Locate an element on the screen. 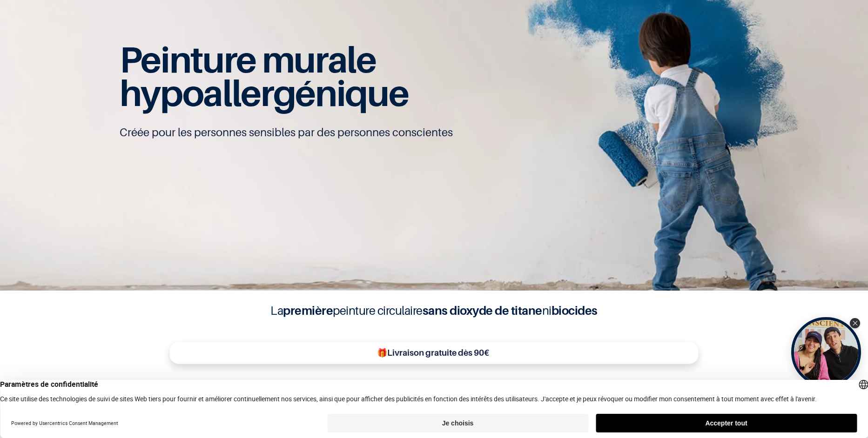  div: Open Tolstoy is located at coordinates (826, 352).